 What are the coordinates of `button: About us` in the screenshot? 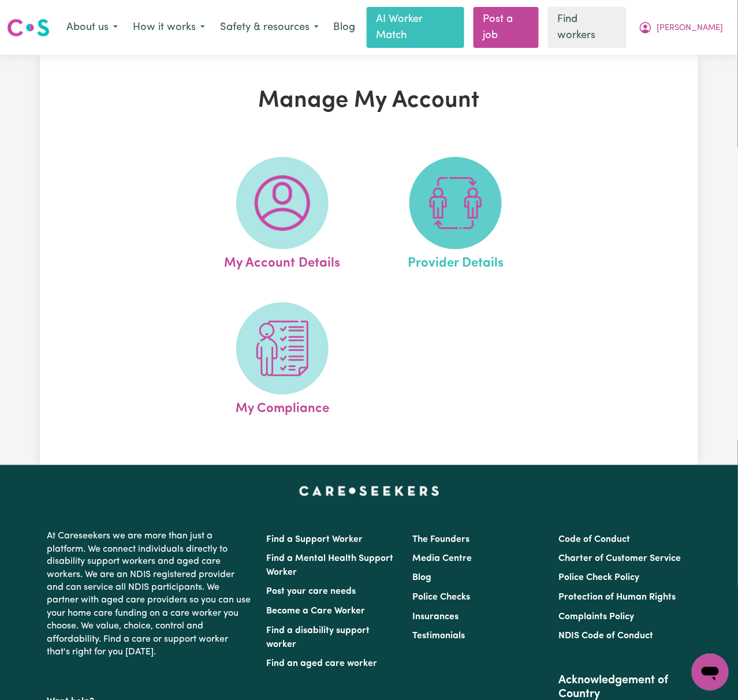 It's located at (92, 28).